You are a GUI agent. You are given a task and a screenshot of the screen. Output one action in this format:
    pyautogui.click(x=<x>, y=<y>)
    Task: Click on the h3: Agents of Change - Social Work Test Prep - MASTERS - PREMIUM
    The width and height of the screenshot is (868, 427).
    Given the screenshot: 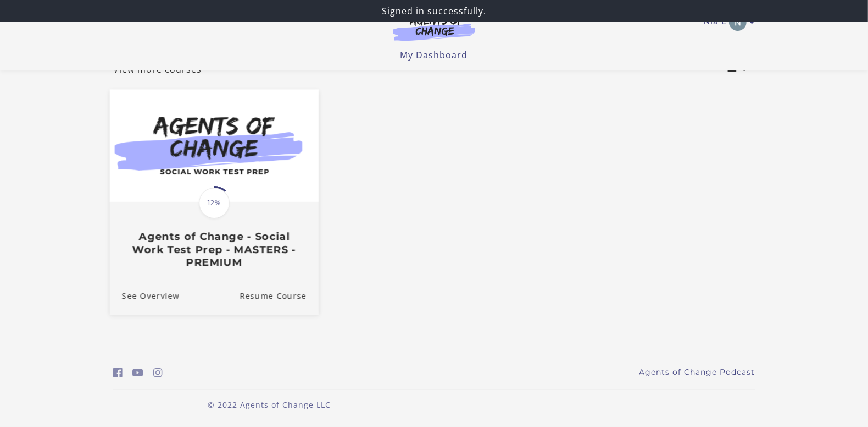 What is the action you would take?
    pyautogui.click(x=215, y=249)
    